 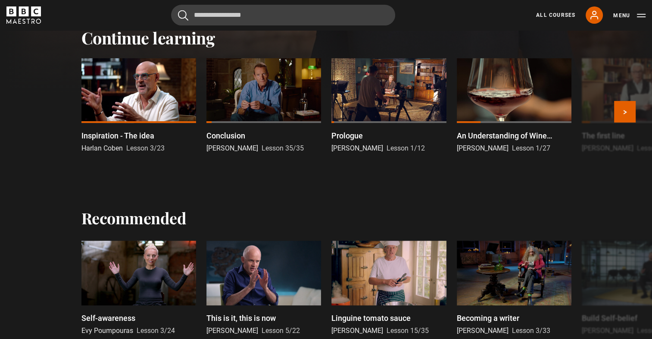 I want to click on span: Lesson 1/12, so click(x=405, y=148).